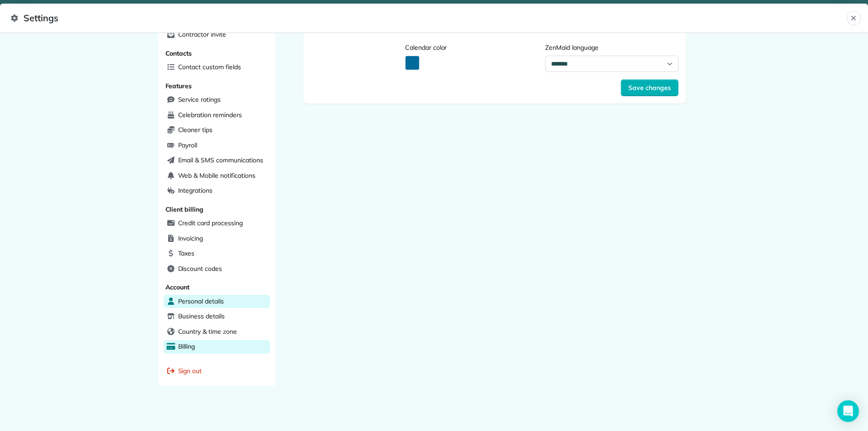  Describe the element at coordinates (187, 347) in the screenshot. I see `span: Billing` at that location.